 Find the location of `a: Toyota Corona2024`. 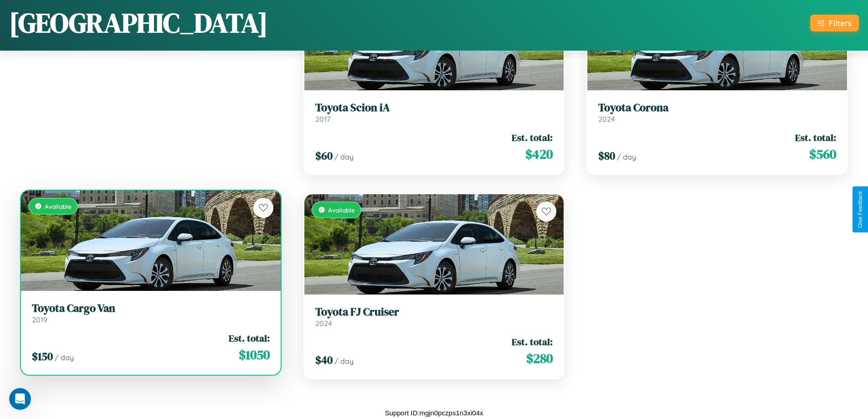

a: Toyota Corona2024 is located at coordinates (717, 112).